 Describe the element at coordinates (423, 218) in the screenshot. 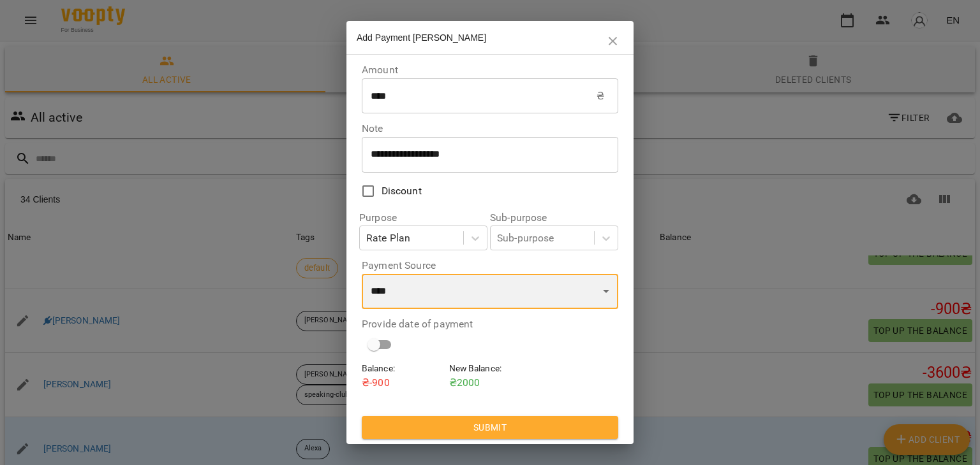

I see `label: Purpose` at that location.